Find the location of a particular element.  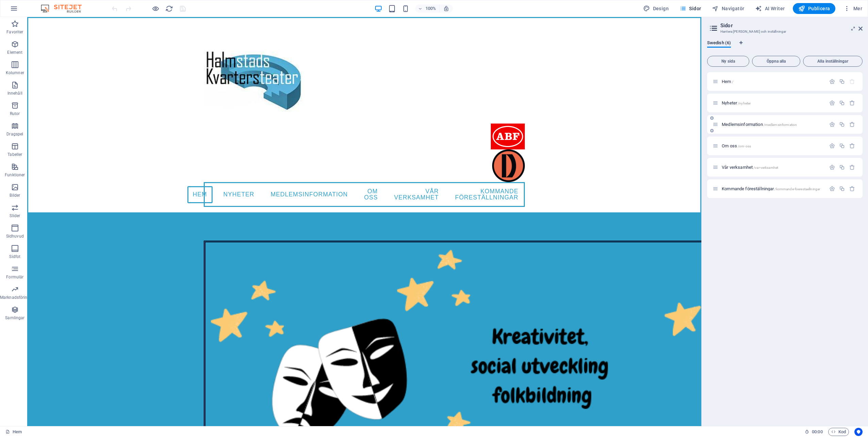

div: Vår verksamhet/var-verksamhet is located at coordinates (772, 167).